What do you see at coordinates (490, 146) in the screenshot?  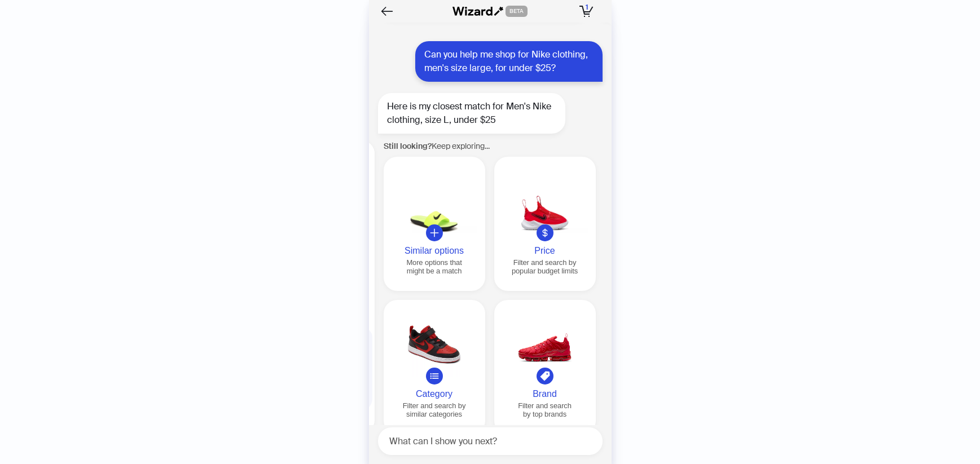 I see `div: Keep exploring...` at bounding box center [490, 146].